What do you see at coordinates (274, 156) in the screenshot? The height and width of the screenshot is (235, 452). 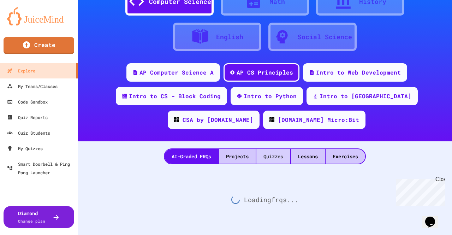 I see `div: Quizzes` at bounding box center [274, 156].